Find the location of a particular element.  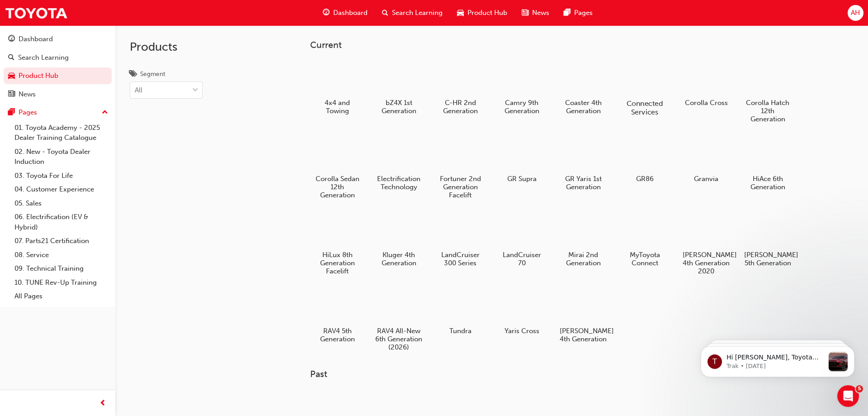

a: GR Supra is located at coordinates (522, 160).